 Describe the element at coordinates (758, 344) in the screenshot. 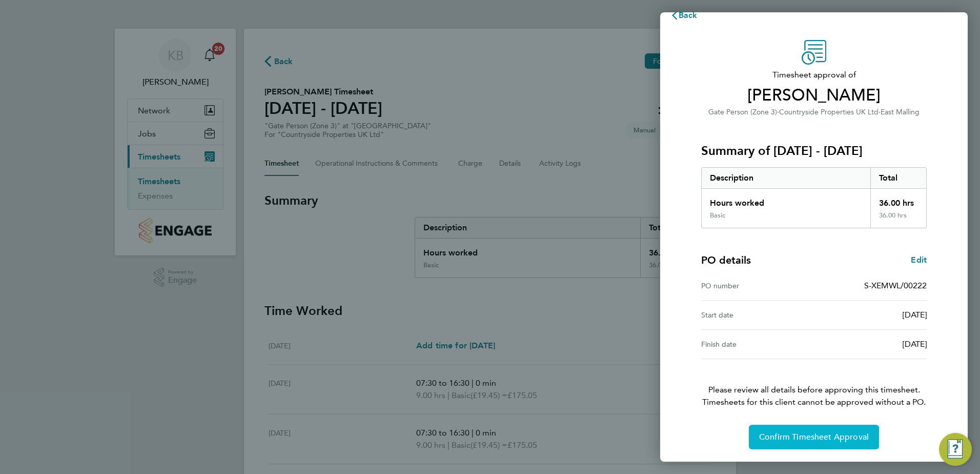

I see `div: Finish date` at that location.